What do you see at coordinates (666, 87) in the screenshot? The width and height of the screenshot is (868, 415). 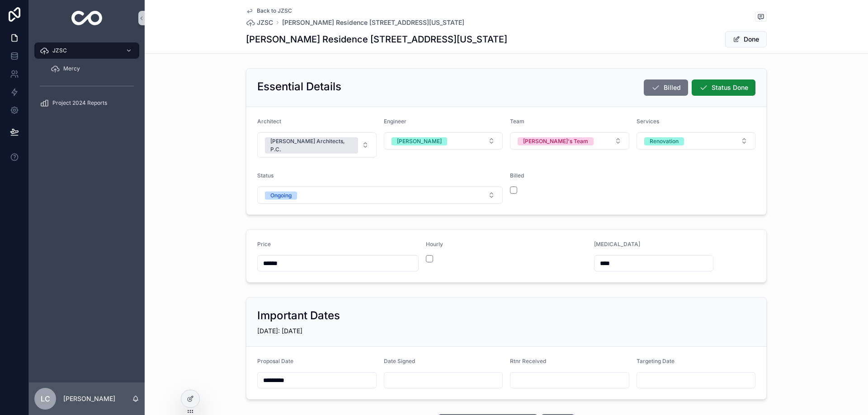 I see `button: Billed` at bounding box center [666, 87].